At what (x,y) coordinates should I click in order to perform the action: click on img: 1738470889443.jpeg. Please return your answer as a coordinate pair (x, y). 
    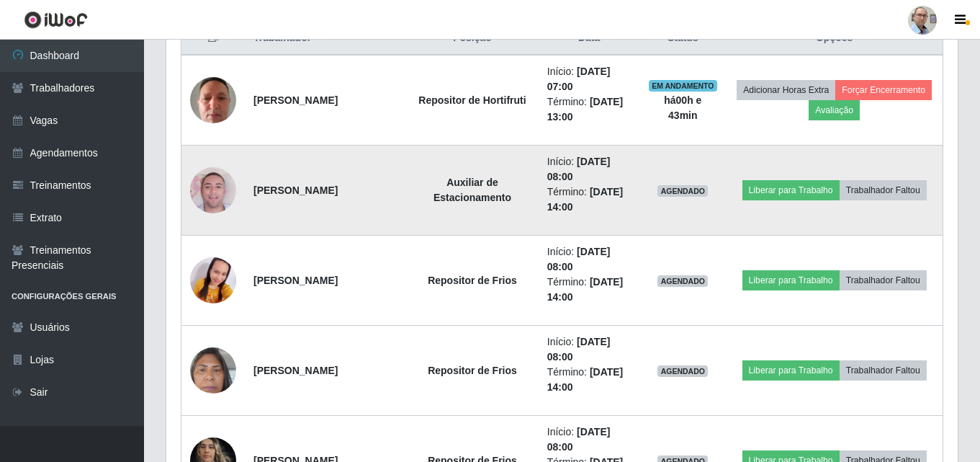
    Looking at the image, I should click on (213, 190).